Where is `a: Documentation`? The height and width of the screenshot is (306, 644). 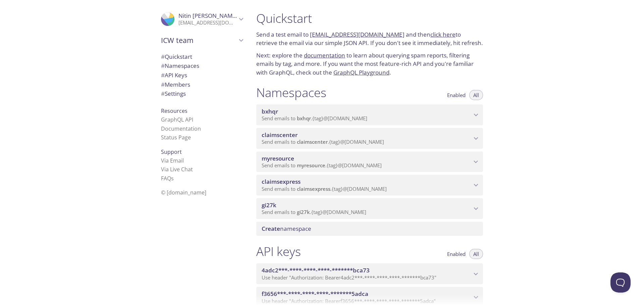
a: Documentation is located at coordinates (181, 128).